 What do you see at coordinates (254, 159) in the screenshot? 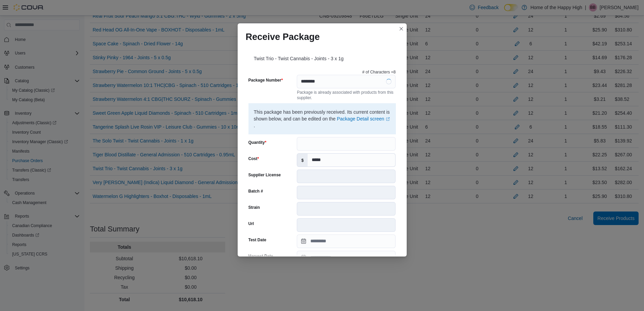
I see `label: Cost` at bounding box center [254, 159].